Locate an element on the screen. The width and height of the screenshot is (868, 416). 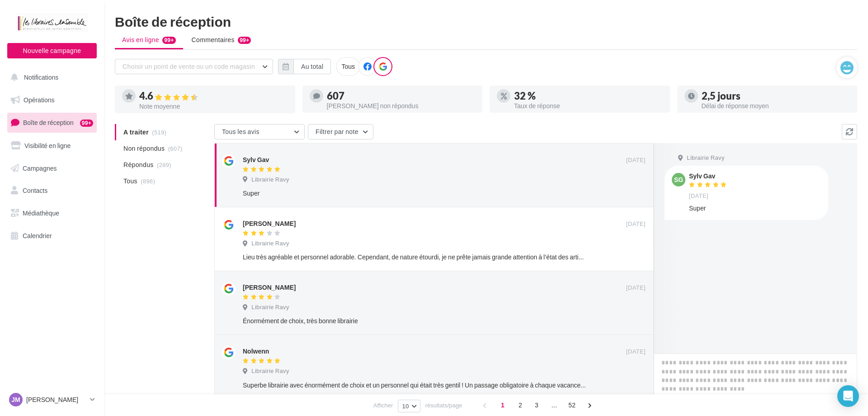
div: Énormément de choix, très bonne librairie is located at coordinates (414, 321).